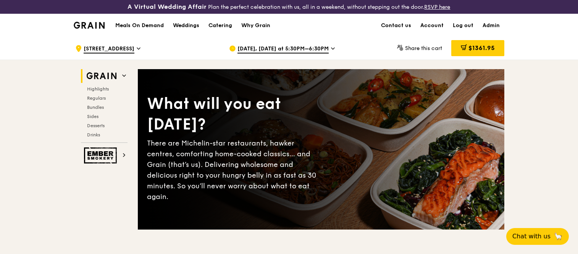 The width and height of the screenshot is (578, 254). Describe the element at coordinates (89, 25) in the screenshot. I see `a: GrainGrain` at that location.